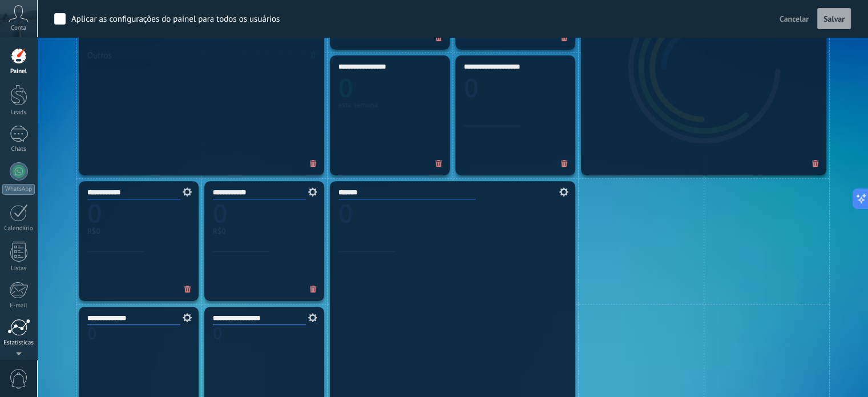  What do you see at coordinates (18, 72) in the screenshot?
I see `div: Painel` at bounding box center [18, 72].